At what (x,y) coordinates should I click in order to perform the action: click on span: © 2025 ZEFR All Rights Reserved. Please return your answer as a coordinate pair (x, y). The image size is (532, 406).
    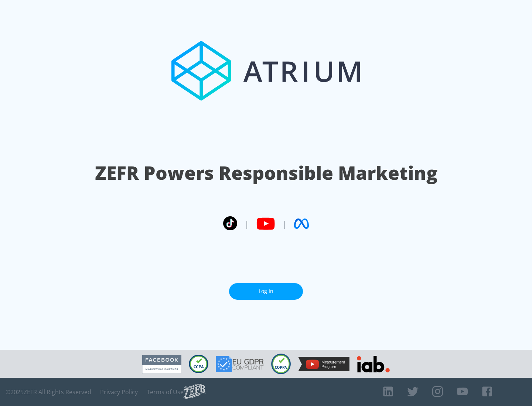
    Looking at the image, I should click on (49, 392).